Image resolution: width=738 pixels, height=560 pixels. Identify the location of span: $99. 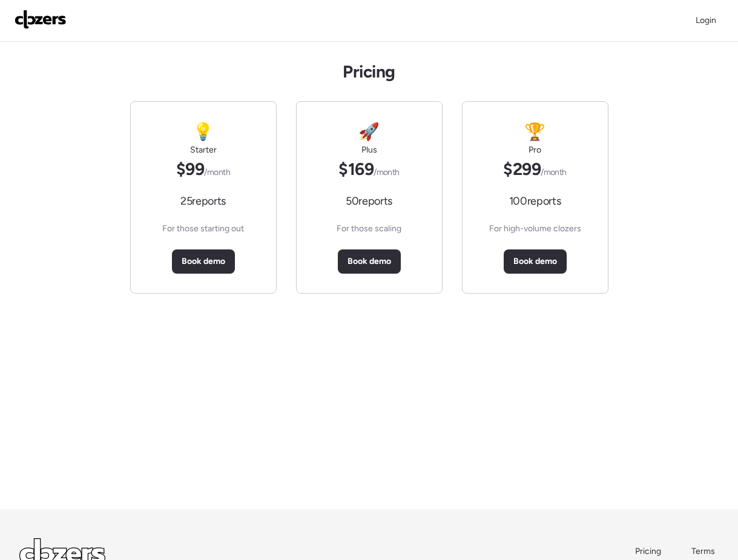
(203, 169).